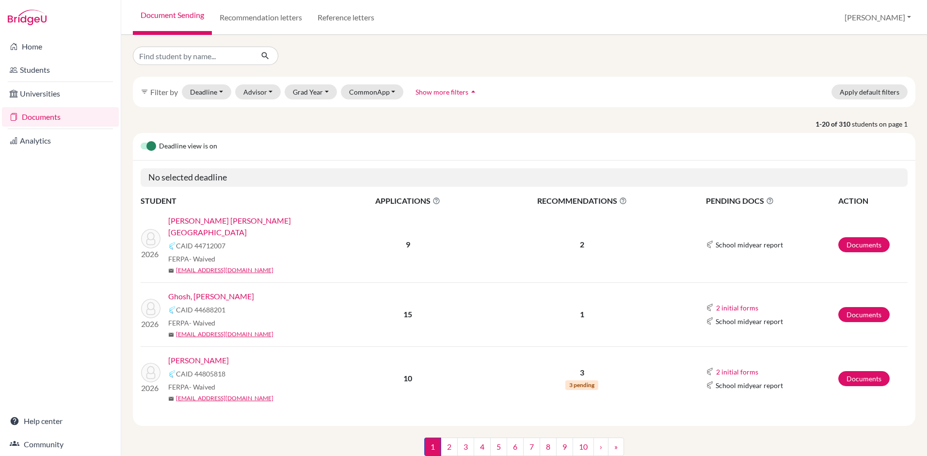 Image resolution: width=927 pixels, height=456 pixels. What do you see at coordinates (201, 373) in the screenshot?
I see `span: CAID 44805818` at bounding box center [201, 373].